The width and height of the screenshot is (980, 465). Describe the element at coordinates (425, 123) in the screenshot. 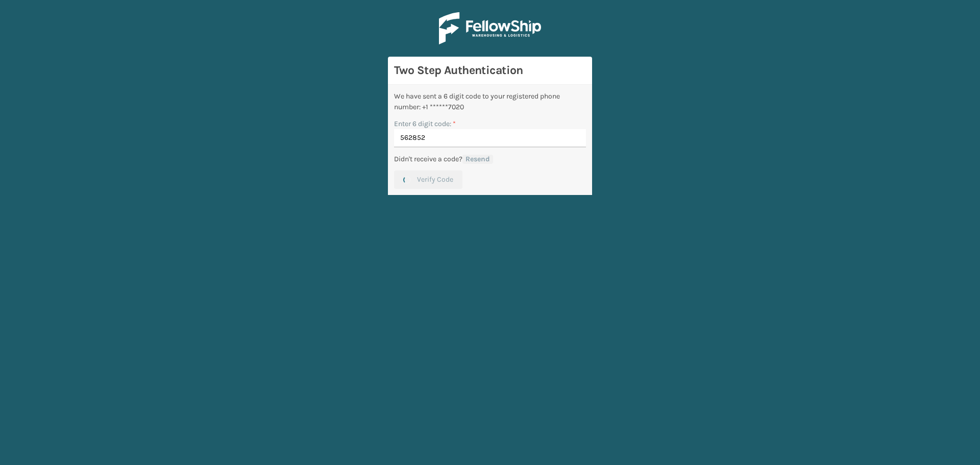

I see `label: Enter 6 digit code:` at that location.